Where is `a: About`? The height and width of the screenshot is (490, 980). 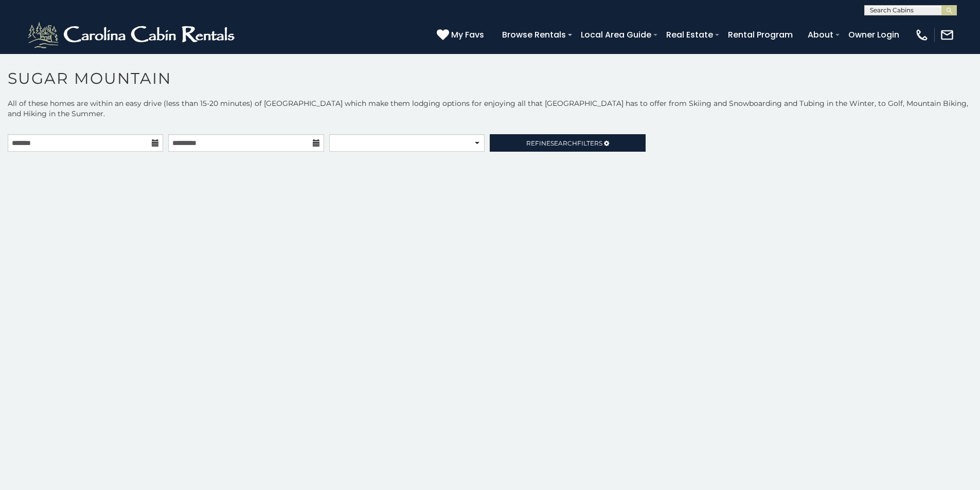
a: About is located at coordinates (820, 35).